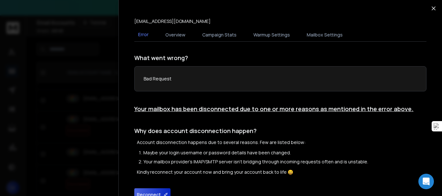 The width and height of the screenshot is (442, 196). What do you see at coordinates (281, 143) in the screenshot?
I see `p: Account disconnection happens due to several reasons. Few are listed below:` at bounding box center [281, 143].